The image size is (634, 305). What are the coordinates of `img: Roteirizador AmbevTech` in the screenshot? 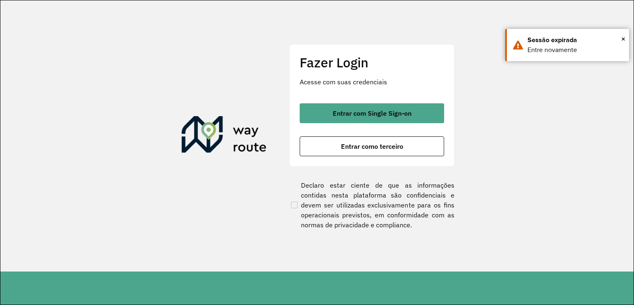 It's located at (224, 136).